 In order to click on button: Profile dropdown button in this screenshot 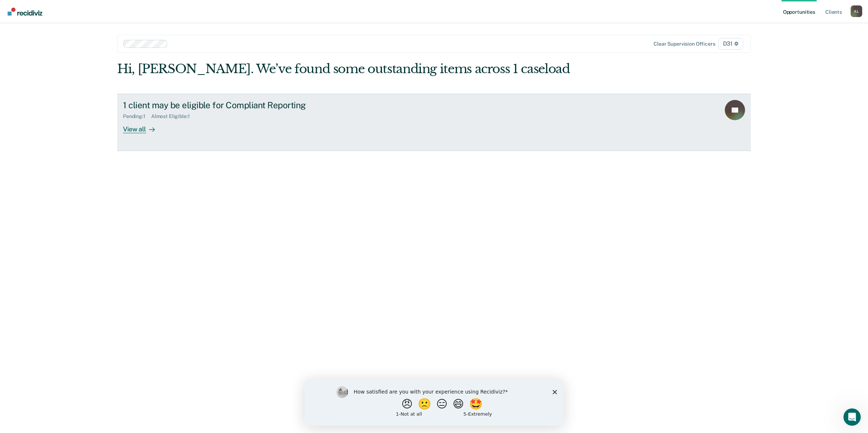, I will do `click(856, 12)`.